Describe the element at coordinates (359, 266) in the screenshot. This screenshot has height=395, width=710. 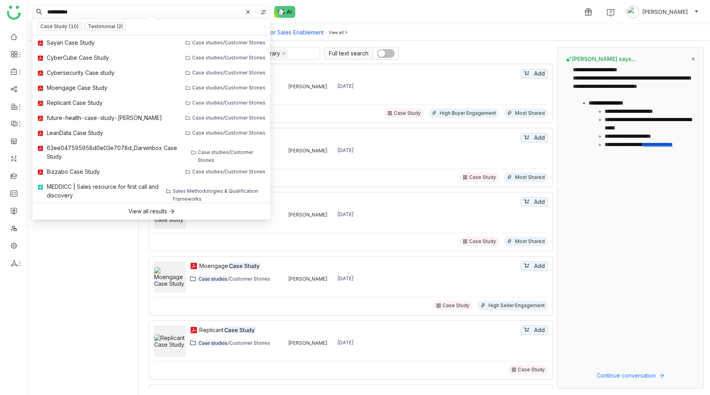
I see `a: MoengageCase Study` at that location.